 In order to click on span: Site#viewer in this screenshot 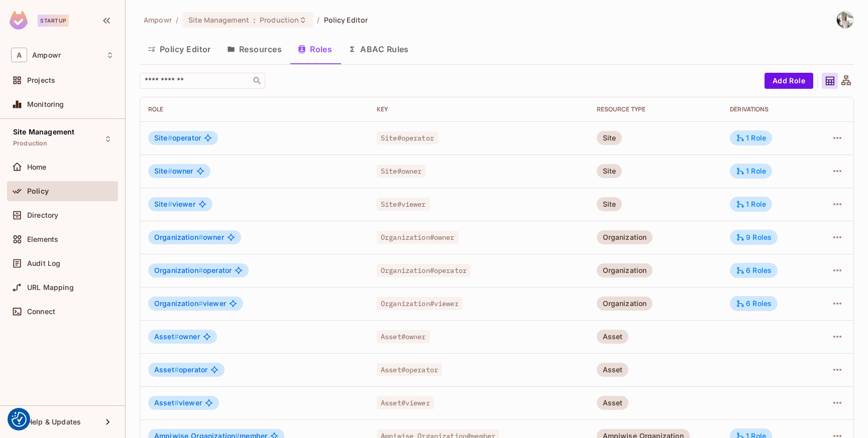, I will do `click(403, 204)`.